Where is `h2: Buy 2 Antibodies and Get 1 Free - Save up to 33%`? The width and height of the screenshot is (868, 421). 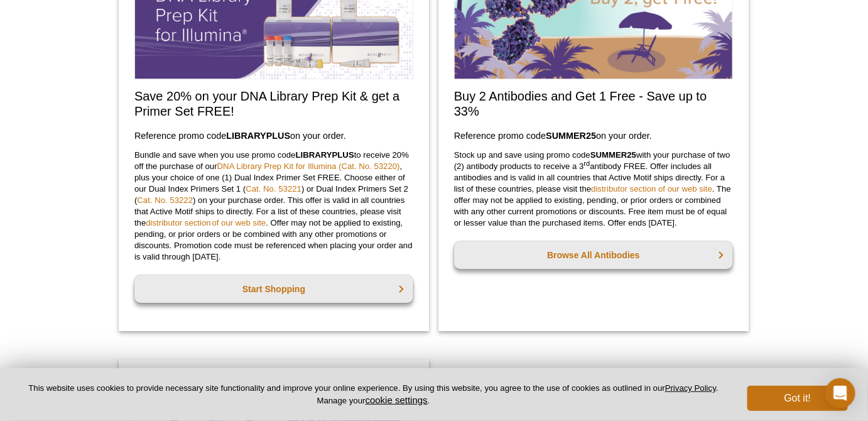 h2: Buy 2 Antibodies and Get 1 Free - Save up to 33% is located at coordinates (593, 104).